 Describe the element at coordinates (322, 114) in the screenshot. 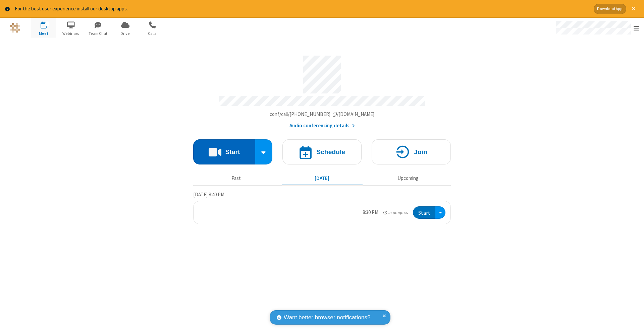

I see `button: Copy my meeting room linkCopy my meeting room link` at that location.